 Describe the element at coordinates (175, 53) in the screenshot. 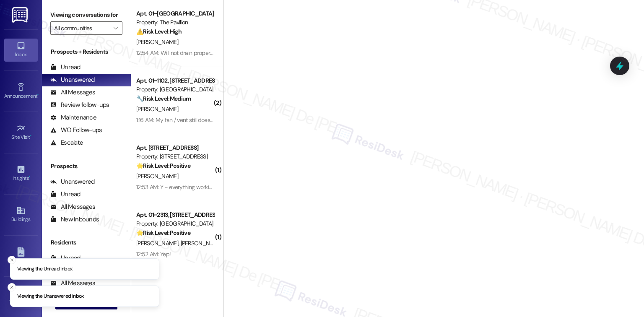

I see `div: 12:54 AM: Will not drain properly` at that location.